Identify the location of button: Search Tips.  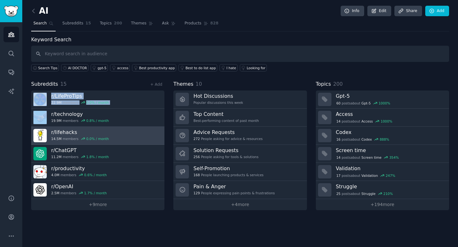
(45, 68).